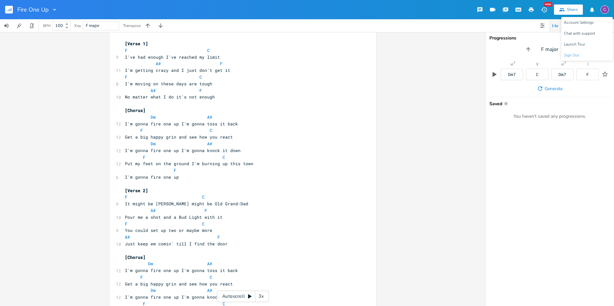  What do you see at coordinates (178, 70) in the screenshot?
I see `span: I'm getting crazy and I just don't get it` at bounding box center [178, 70].